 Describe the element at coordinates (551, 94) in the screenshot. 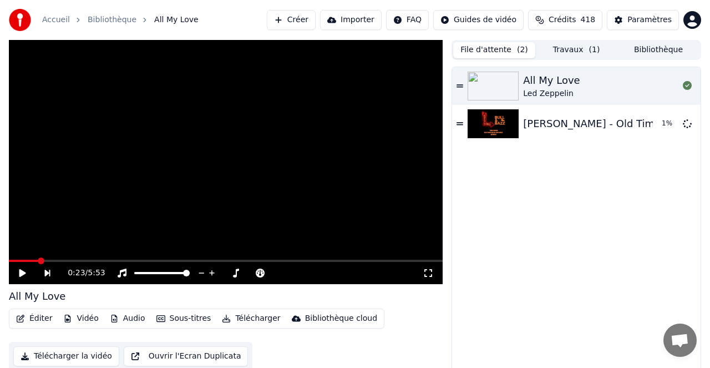

I see `div: Led Zeppelin` at that location.